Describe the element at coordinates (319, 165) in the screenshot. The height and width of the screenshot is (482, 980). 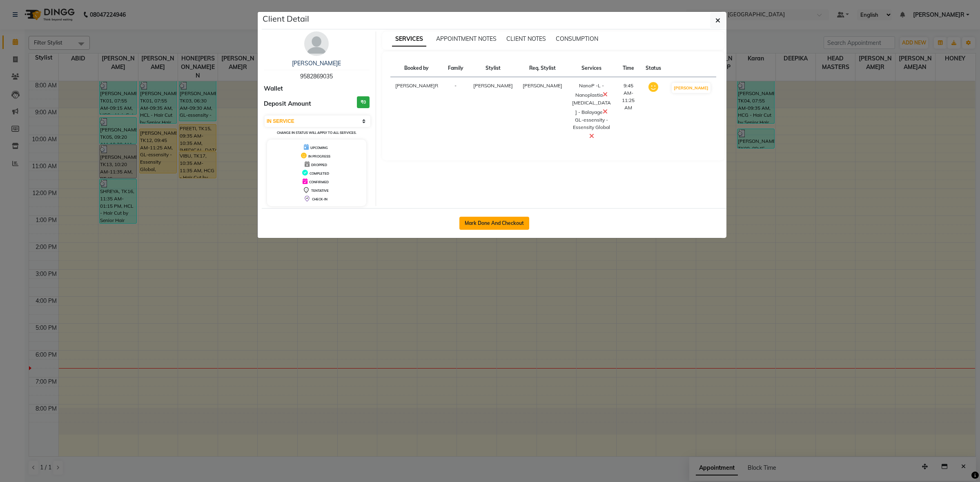
I see `span: DROPPED` at that location.